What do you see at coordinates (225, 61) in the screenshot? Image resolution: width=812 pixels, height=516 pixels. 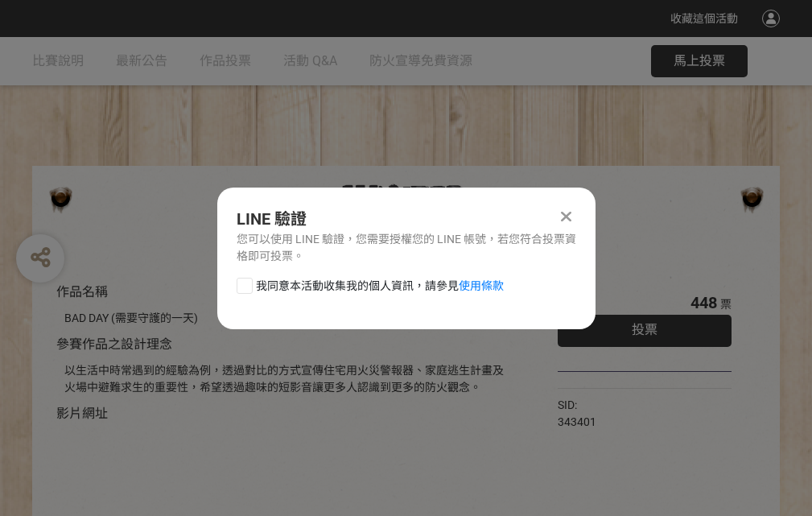 I see `span: 作品投票` at bounding box center [225, 61].